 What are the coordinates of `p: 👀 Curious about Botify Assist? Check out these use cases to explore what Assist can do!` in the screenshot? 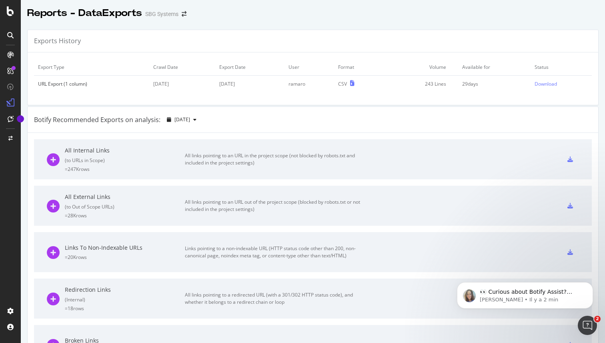 It's located at (86, 27).